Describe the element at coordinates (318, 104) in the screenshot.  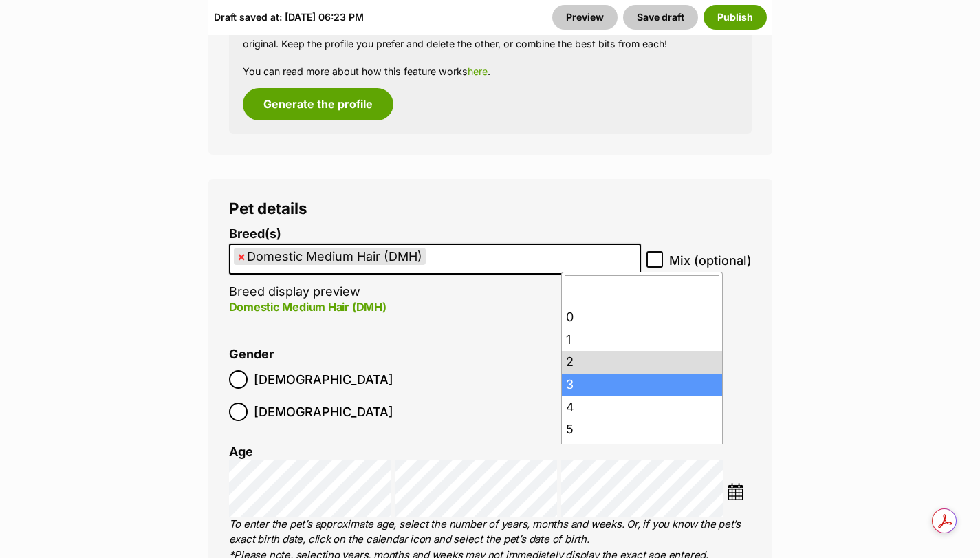
I see `button: Generate the profile` at that location.